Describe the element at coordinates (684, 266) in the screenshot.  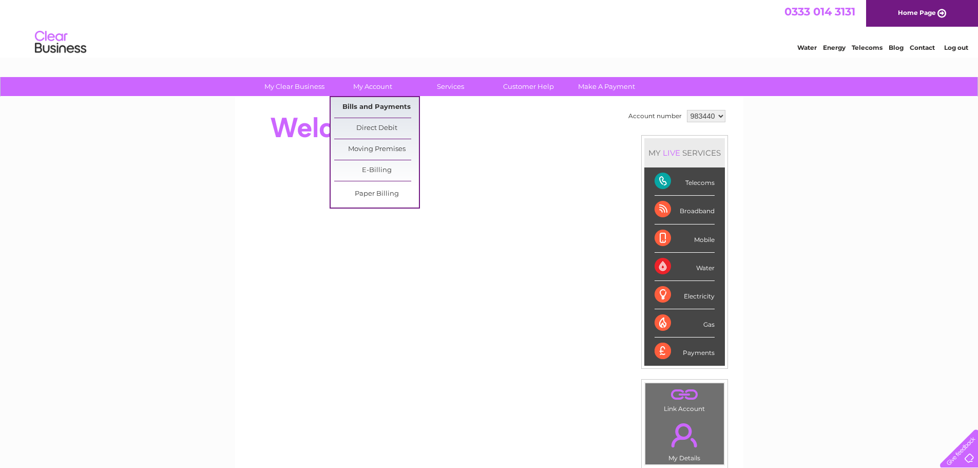
I see `div: Water` at that location.